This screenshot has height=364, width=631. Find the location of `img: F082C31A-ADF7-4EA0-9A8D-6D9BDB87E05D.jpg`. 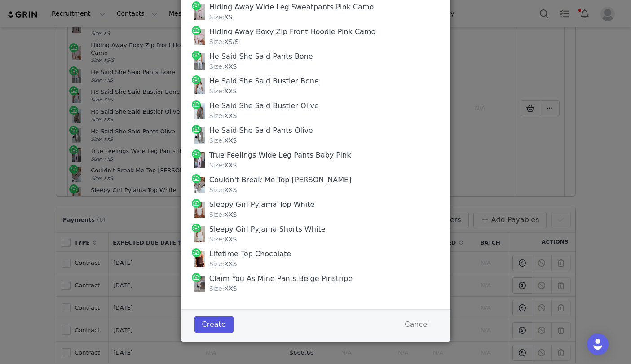

img: F082C31A-ADF7-4EA0-9A8D-6D9BDB87E05D.jpg is located at coordinates (200, 37).